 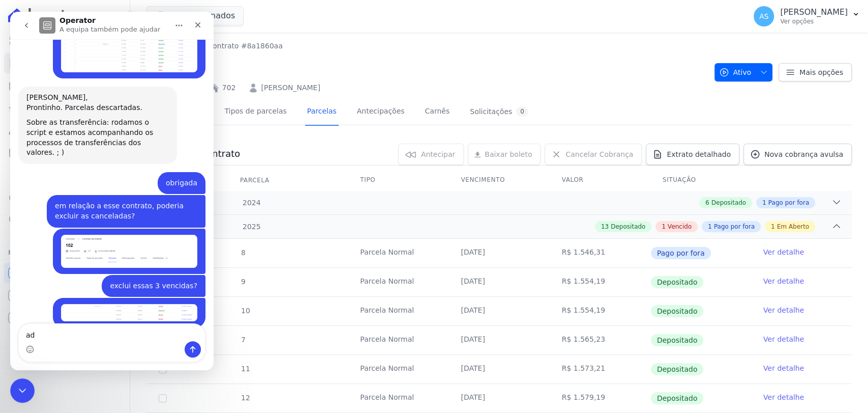 What do you see at coordinates (195, 16) in the screenshot?
I see `button: 15 selecionados` at bounding box center [195, 16].